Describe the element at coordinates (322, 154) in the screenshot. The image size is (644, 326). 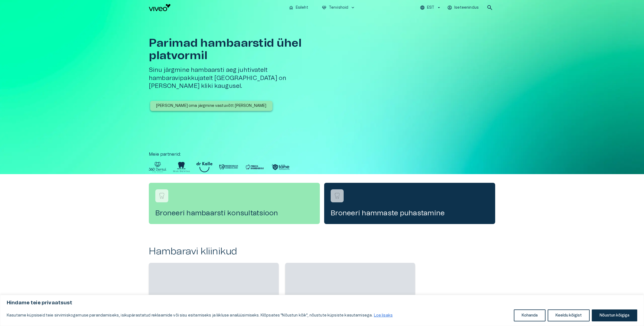
I see `p: Meie partnerid :` at that location.